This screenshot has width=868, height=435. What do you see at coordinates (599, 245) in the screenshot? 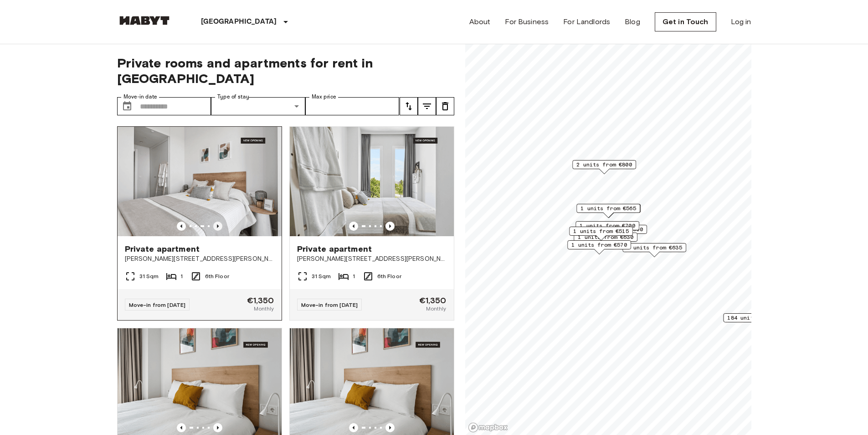
I see `span: 1 units from €570` at bounding box center [599, 245].